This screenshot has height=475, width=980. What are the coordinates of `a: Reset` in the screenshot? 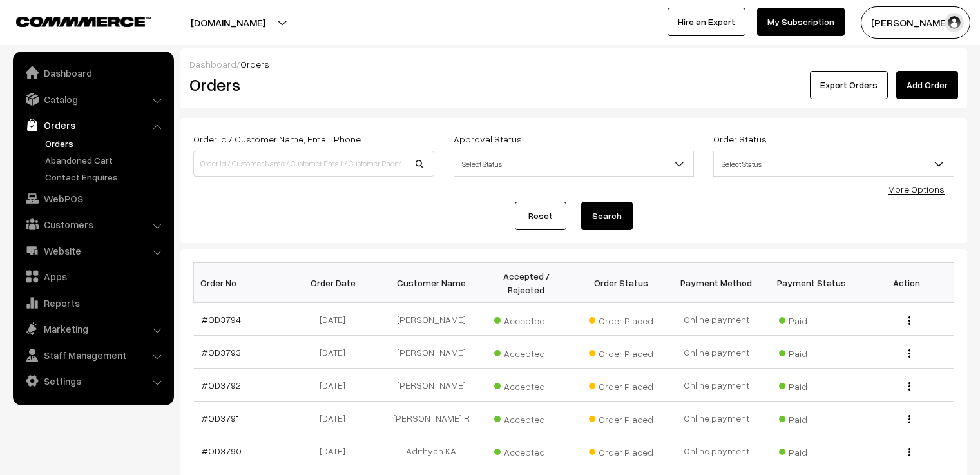 It's located at (541, 216).